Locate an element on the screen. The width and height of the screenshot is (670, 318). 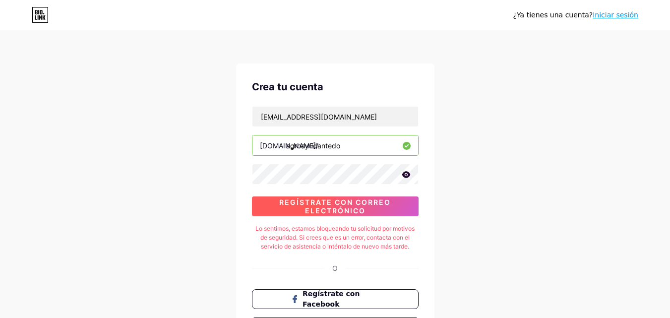
button: Regístrate con Facebook is located at coordinates (335, 299).